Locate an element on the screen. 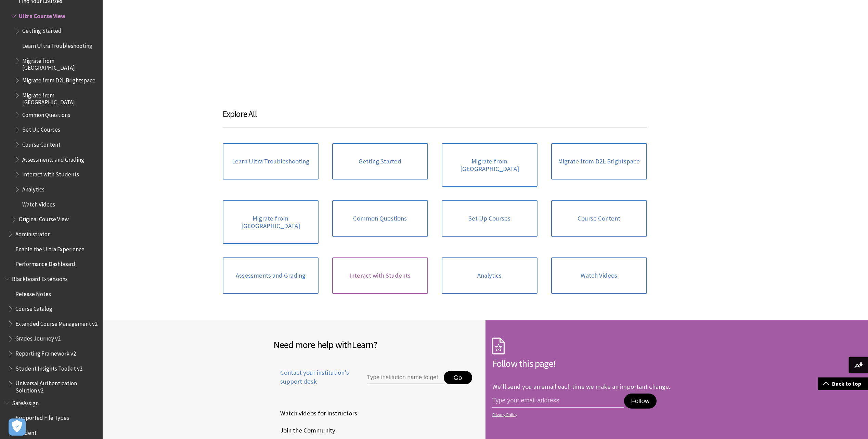  a: Migrate from D2L Brightspace is located at coordinates (599, 162).